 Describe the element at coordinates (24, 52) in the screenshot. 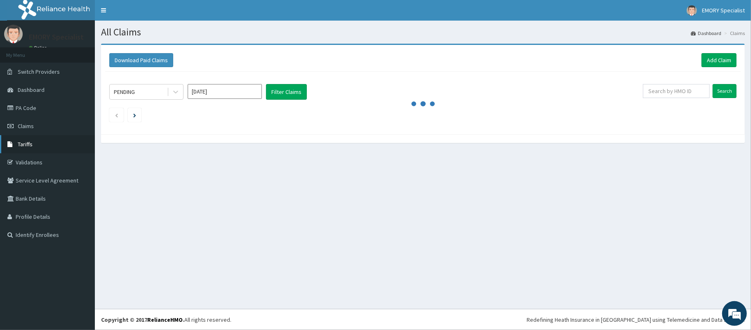

I see `img: d_794563401_company_1708531726252_794563401` at that location.